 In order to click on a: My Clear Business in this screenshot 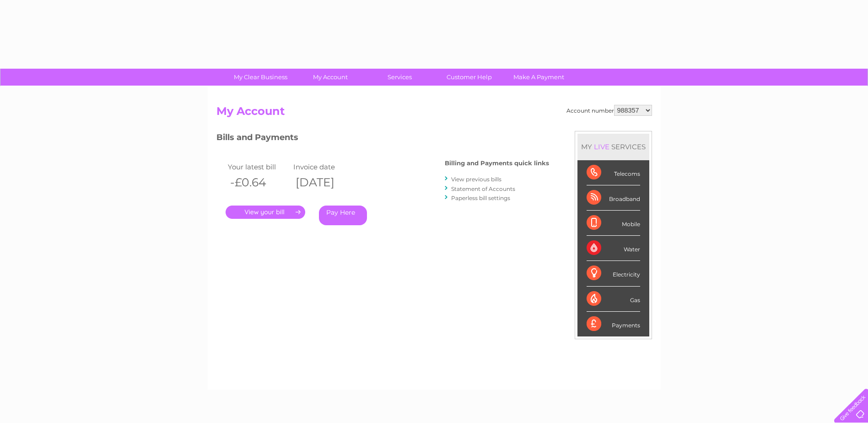, I will do `click(260, 77)`.